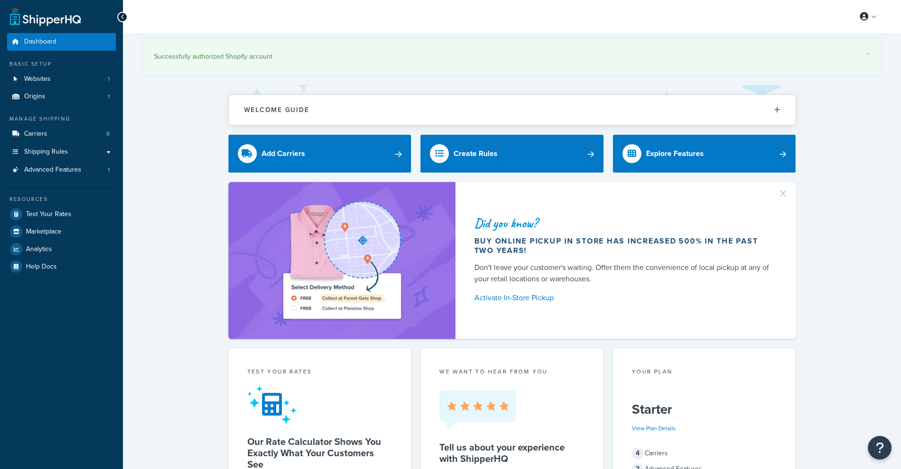  What do you see at coordinates (512, 110) in the screenshot?
I see `button: Welcome Guide` at bounding box center [512, 110].